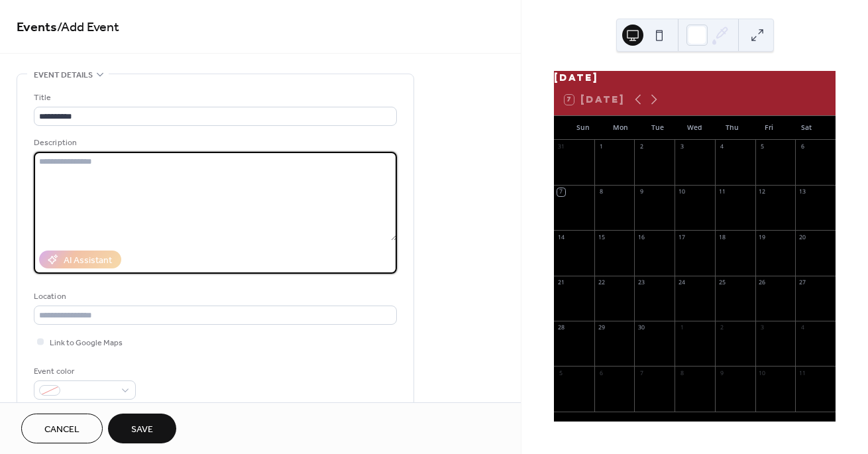 The width and height of the screenshot is (868, 454). What do you see at coordinates (802, 282) in the screenshot?
I see `div: 27` at bounding box center [802, 282].